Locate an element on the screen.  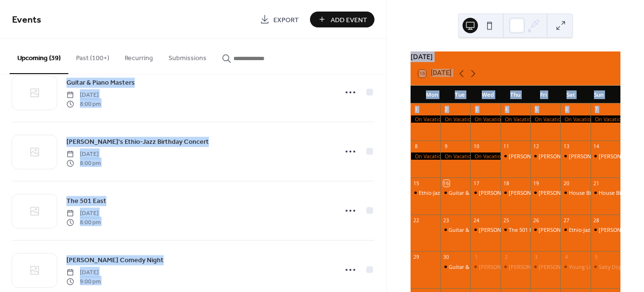
button: Recurring is located at coordinates (139, 56).